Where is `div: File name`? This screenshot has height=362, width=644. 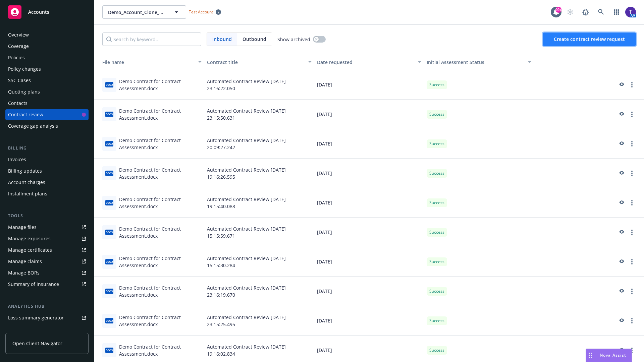 div: File name is located at coordinates (145, 62).